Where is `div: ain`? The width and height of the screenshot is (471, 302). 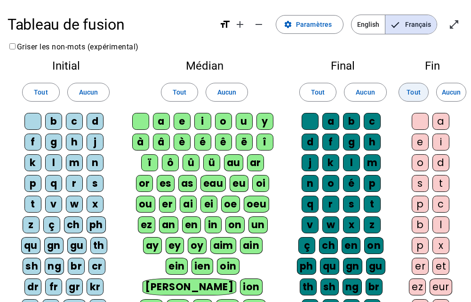 div: ain is located at coordinates (251, 246).